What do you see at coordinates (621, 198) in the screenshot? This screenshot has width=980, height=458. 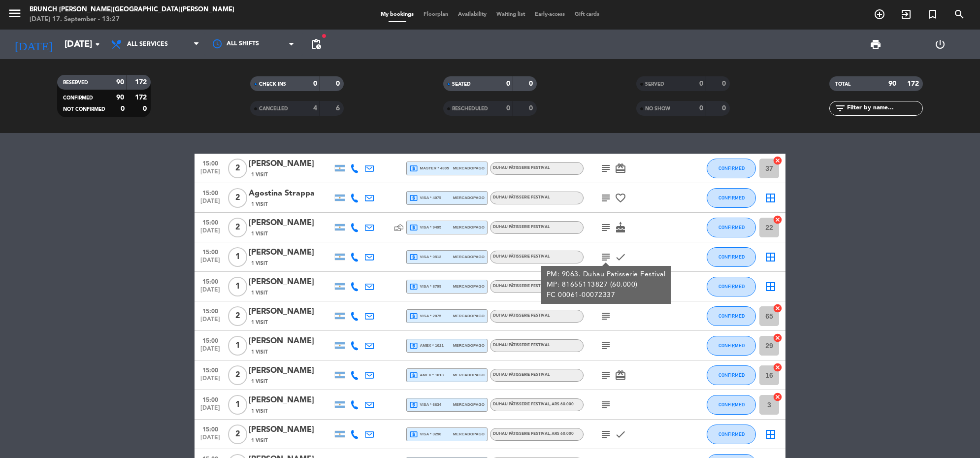 I see `i: favorite_border` at bounding box center [621, 198].